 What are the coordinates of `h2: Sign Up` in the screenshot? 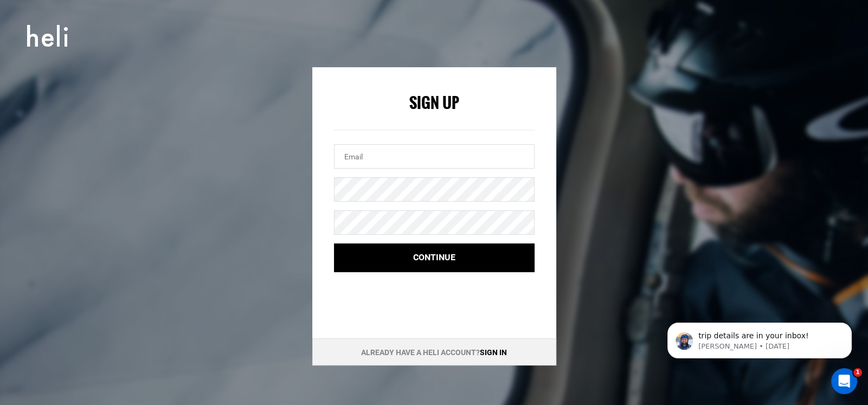 It's located at (434, 102).